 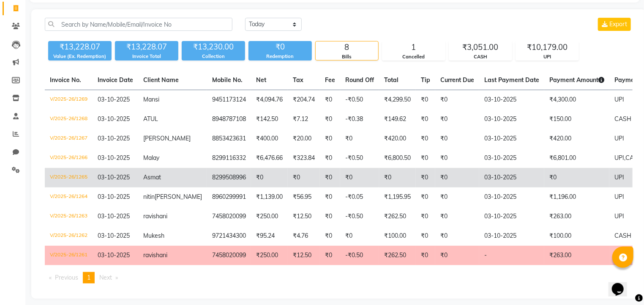 What do you see at coordinates (270, 100) in the screenshot?
I see `td: ₹4,094.76` at bounding box center [270, 100].